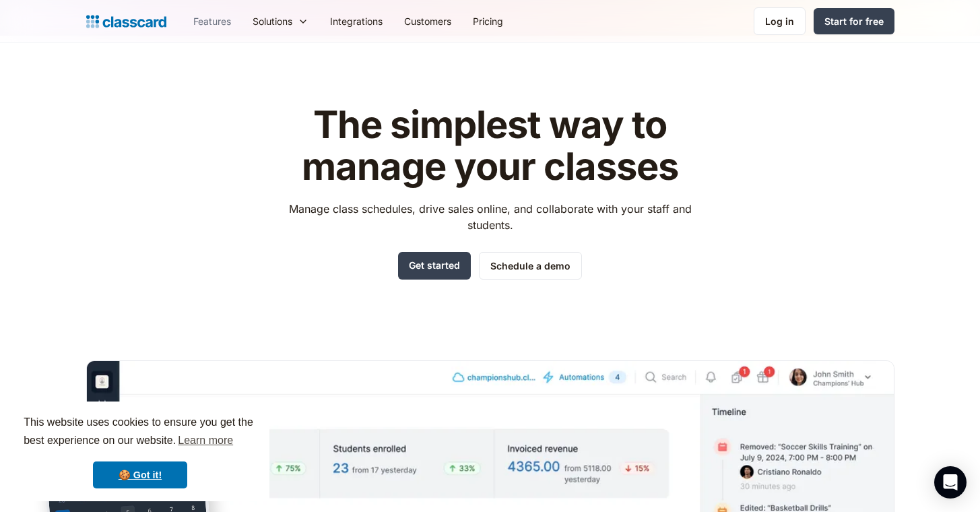 Image resolution: width=980 pixels, height=512 pixels. What do you see at coordinates (490, 217) in the screenshot?
I see `p: Manage class schedules, drive sales online, and collaborate with your staff and students.` at bounding box center [490, 217].